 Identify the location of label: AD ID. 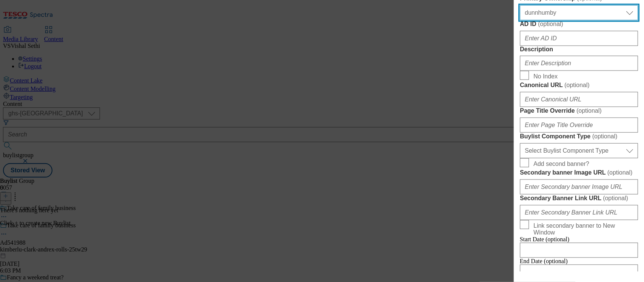
(579, 24).